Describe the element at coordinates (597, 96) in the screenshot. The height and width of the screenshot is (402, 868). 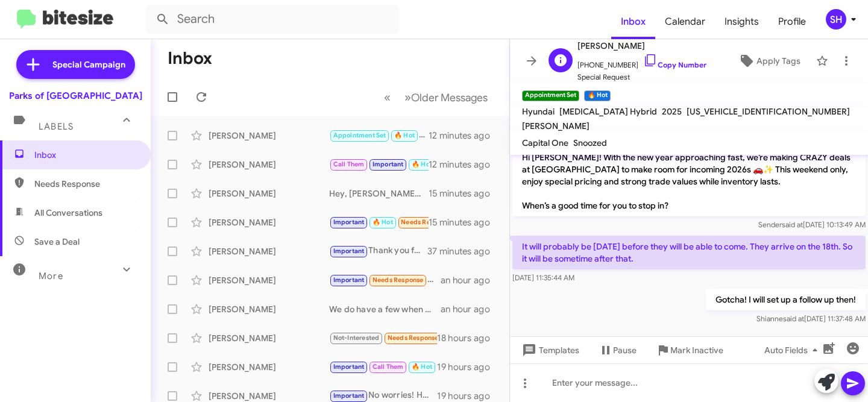
I see `small: 🔥 Hot` at that location.